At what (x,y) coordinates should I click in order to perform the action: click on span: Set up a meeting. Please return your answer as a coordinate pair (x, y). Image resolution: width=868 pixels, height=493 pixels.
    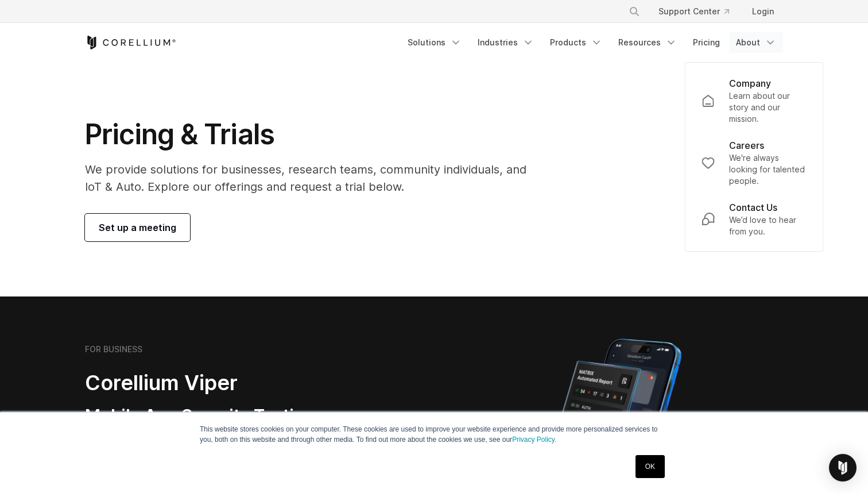
    Looking at the image, I should click on (137, 227).